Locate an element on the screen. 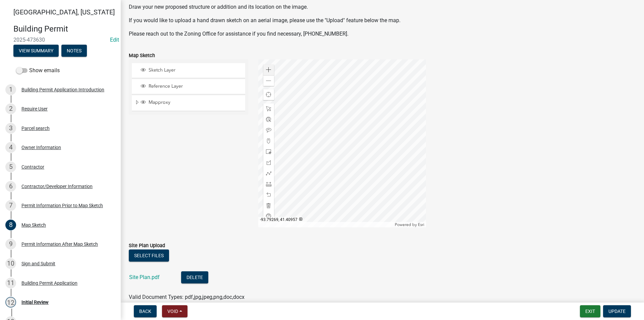  div: Powered by is located at coordinates (410, 225).